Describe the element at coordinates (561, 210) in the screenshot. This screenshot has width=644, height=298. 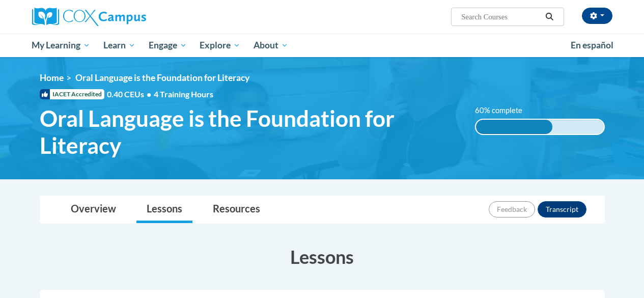
I see `button: Transcript` at that location.